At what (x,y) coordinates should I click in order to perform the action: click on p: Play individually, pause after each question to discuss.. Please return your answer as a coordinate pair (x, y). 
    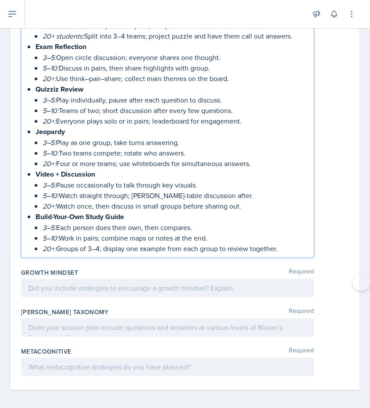
    Looking at the image, I should click on (175, 100).